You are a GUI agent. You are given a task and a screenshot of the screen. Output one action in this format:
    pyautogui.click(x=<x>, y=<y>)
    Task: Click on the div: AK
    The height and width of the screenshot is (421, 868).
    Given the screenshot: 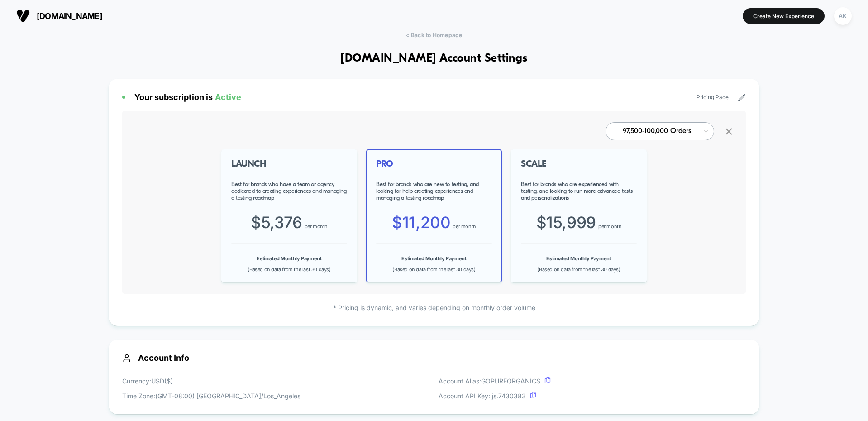 What is the action you would take?
    pyautogui.click(x=843, y=16)
    